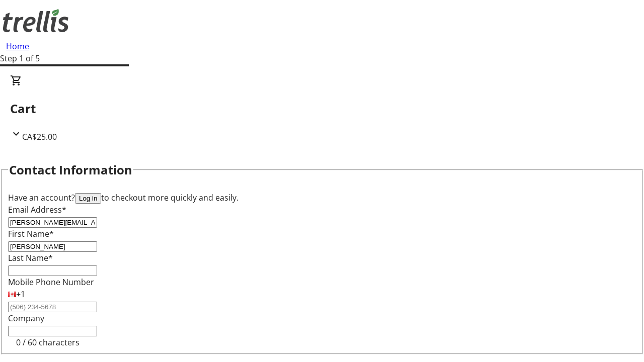 This screenshot has width=644, height=362. Describe the element at coordinates (26, 318) in the screenshot. I see `label: Company` at that location.